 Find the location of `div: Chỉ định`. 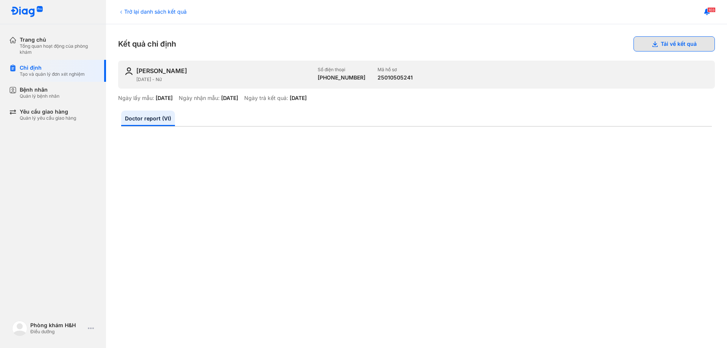

div: Chỉ định is located at coordinates (52, 68).